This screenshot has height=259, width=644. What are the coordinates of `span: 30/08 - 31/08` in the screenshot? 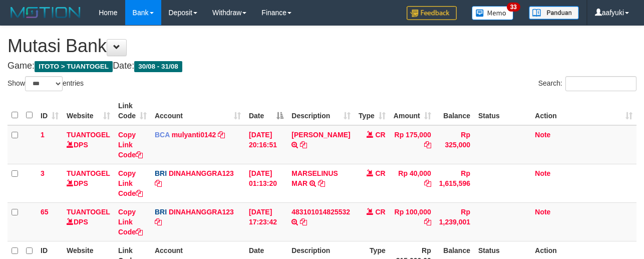 It's located at (158, 67).